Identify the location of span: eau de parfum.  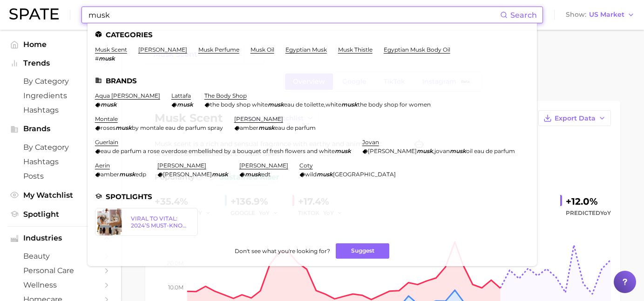
(296, 127).